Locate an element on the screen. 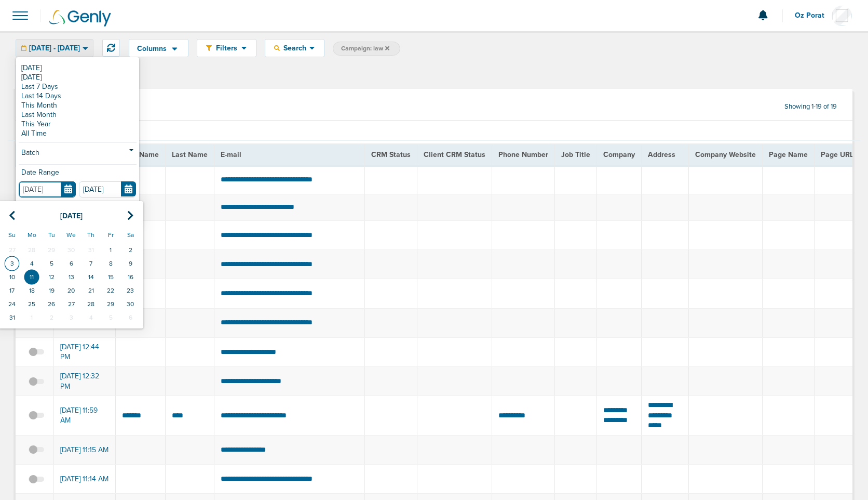 This screenshot has width=868, height=500. th: Company is located at coordinates (620, 155).